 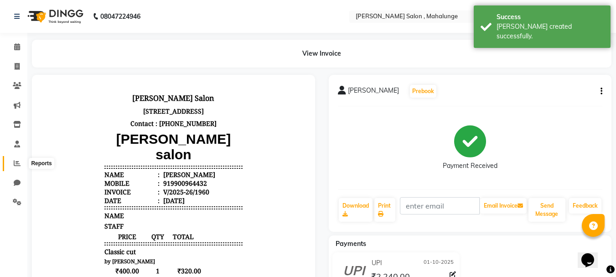 I want to click on input: enter email, so click(x=440, y=206).